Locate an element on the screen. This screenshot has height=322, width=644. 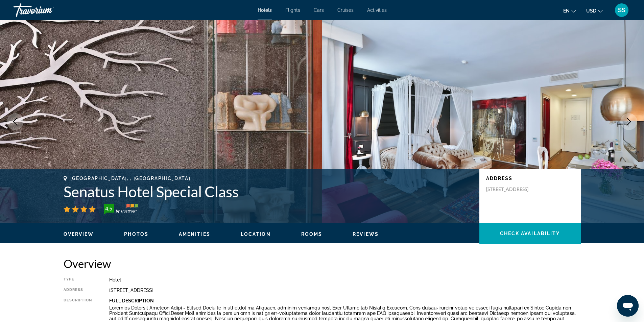
button: Next image is located at coordinates (628, 122).